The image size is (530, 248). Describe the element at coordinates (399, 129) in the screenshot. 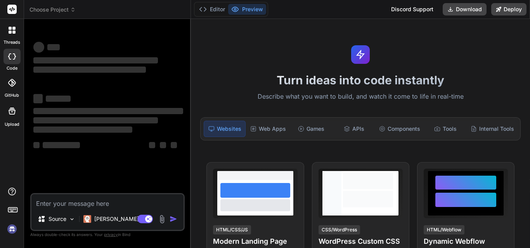

I see `div: Components` at that location.